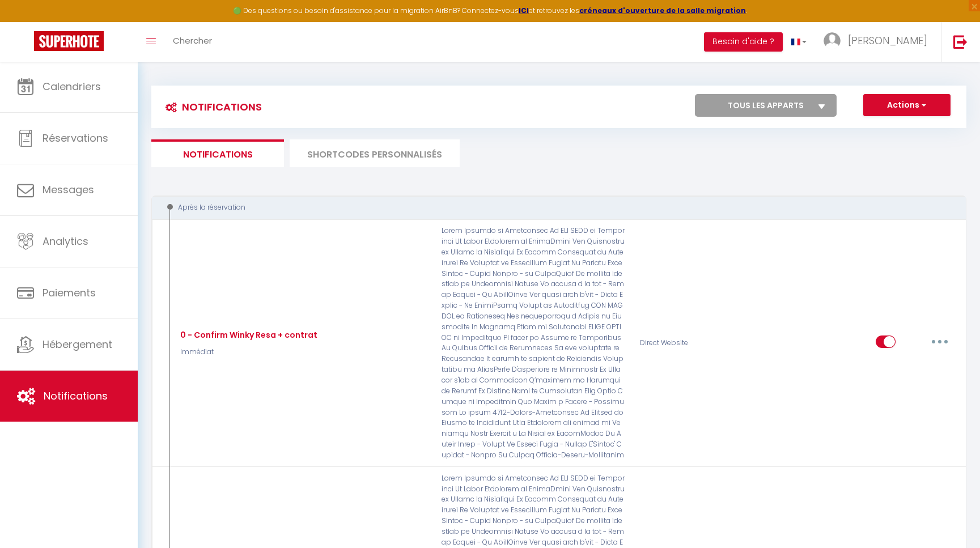  What do you see at coordinates (524, 11) in the screenshot?
I see `strong: ICI` at bounding box center [524, 11].